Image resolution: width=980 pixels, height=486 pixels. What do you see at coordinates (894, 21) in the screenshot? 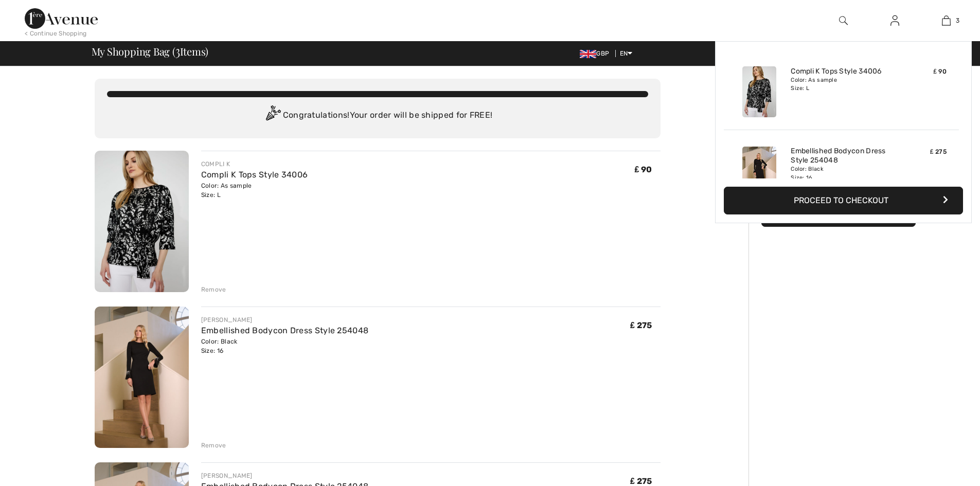
I see `a: Sign In` at bounding box center [894, 21].